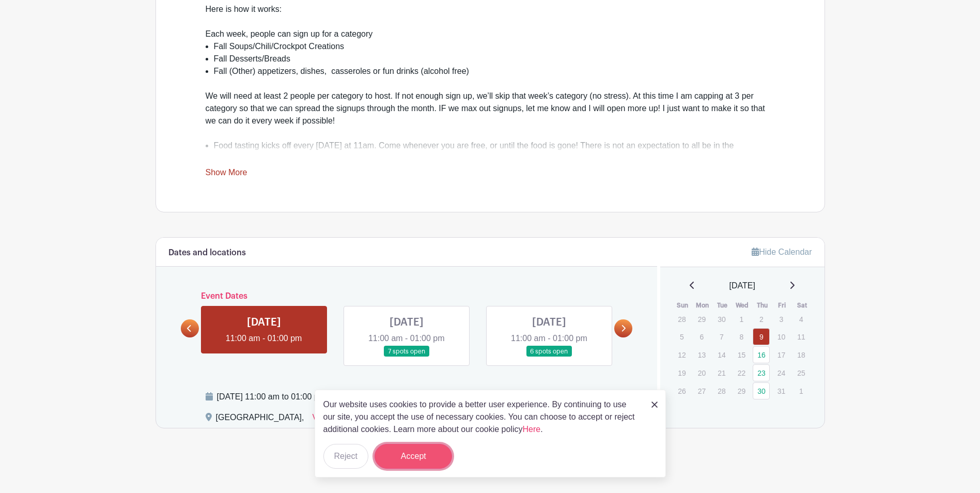  Describe the element at coordinates (490, 10) in the screenshot. I see `div: Here is how it works:` at that location.